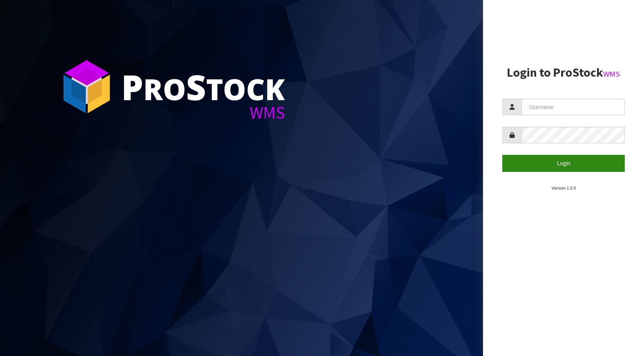  Describe the element at coordinates (564, 163) in the screenshot. I see `button: Login` at that location.